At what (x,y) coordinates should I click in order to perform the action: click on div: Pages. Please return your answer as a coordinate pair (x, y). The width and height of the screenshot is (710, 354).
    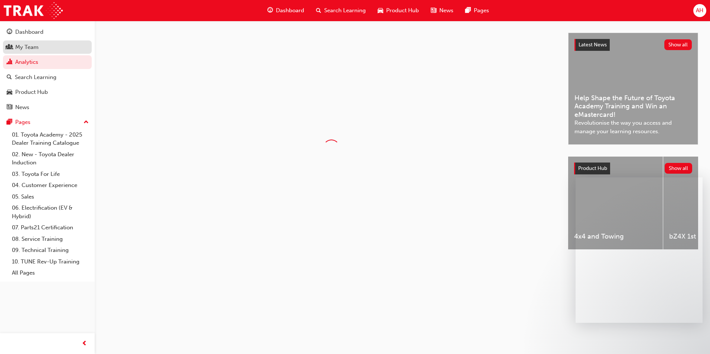
    Looking at the image, I should click on (23, 122).